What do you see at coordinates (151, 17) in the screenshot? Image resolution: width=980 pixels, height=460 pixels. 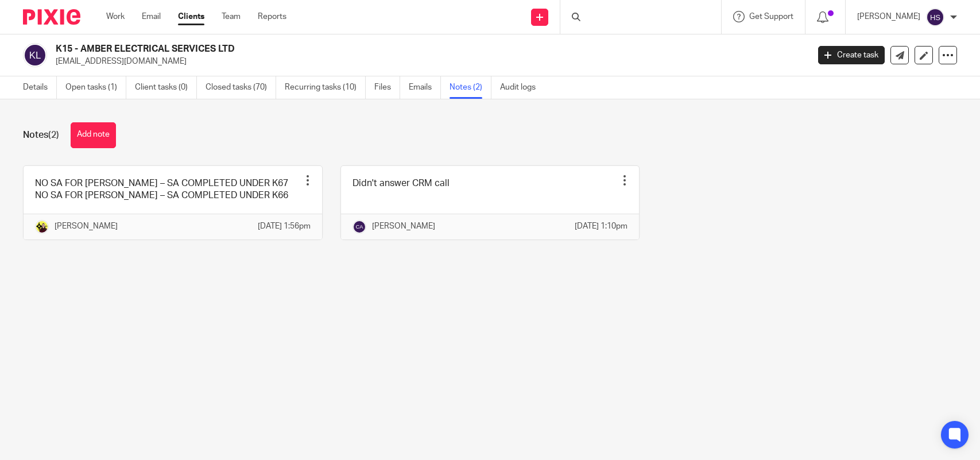 I see `a: Email` at bounding box center [151, 17].